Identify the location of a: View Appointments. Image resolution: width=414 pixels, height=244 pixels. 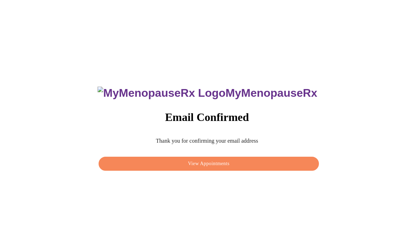
(209, 161).